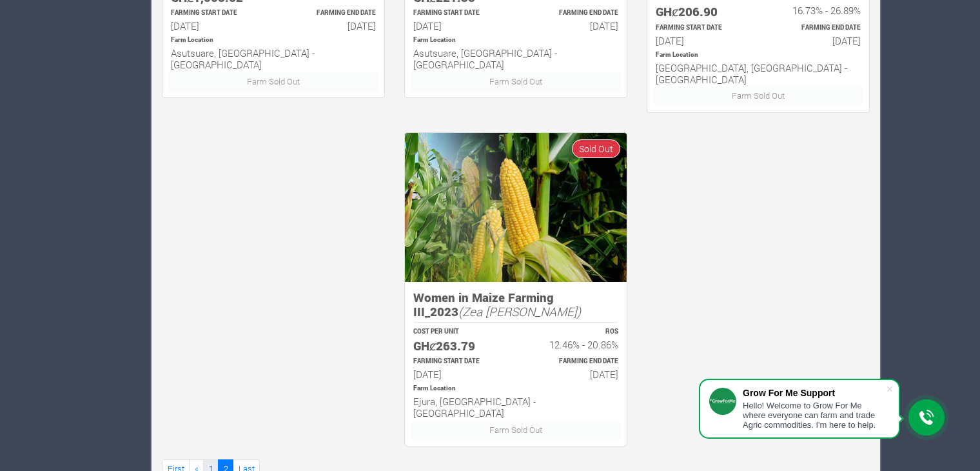 The image size is (980, 471). Describe the element at coordinates (572, 332) in the screenshot. I see `p: ROS` at that location.